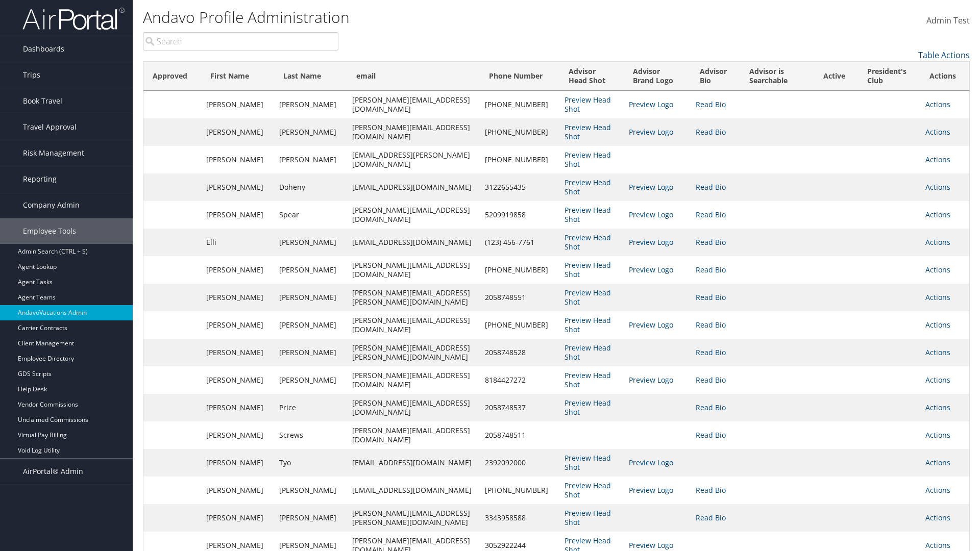  What do you see at coordinates (310, 463) in the screenshot?
I see `td: Tyo` at bounding box center [310, 463].